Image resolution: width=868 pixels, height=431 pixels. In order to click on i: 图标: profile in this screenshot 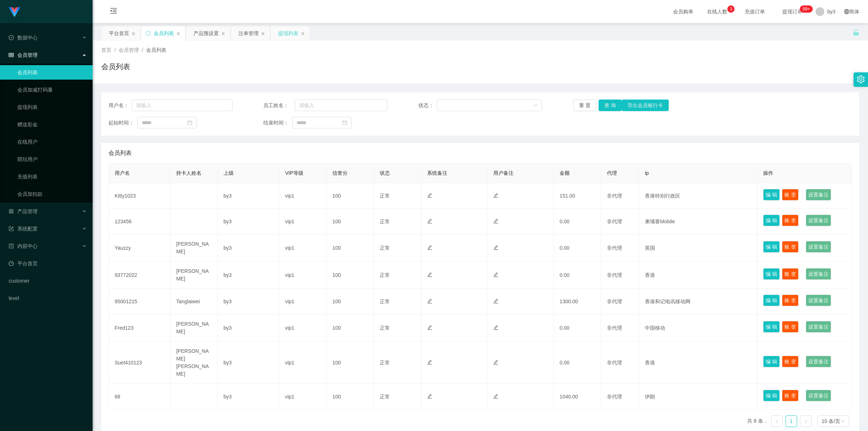, I will do `click(11, 246)`.